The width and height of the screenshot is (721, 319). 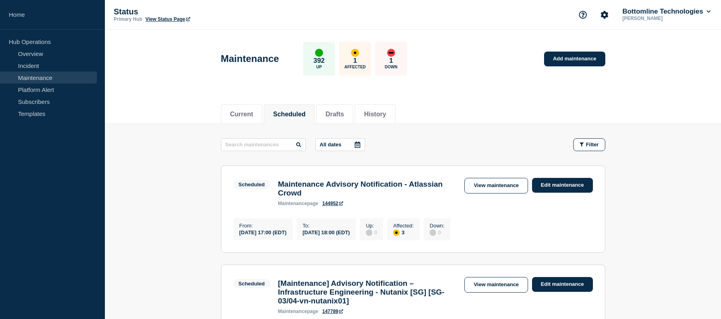 I want to click on button: Account settings, so click(x=604, y=15).